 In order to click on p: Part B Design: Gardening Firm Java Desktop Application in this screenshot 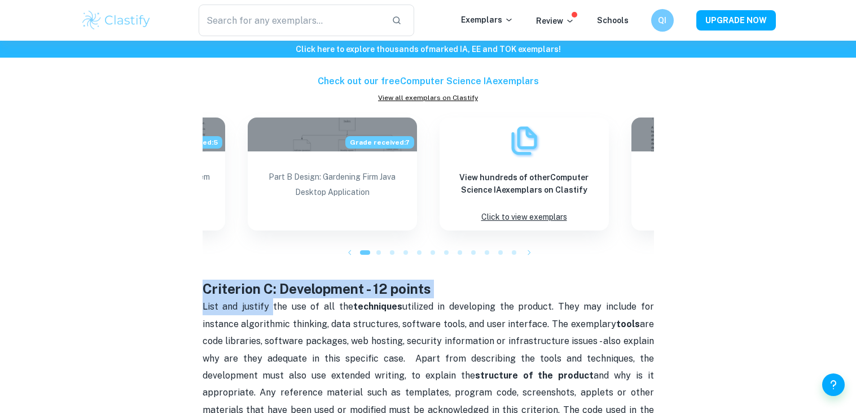, I will do `click(332, 194)`.